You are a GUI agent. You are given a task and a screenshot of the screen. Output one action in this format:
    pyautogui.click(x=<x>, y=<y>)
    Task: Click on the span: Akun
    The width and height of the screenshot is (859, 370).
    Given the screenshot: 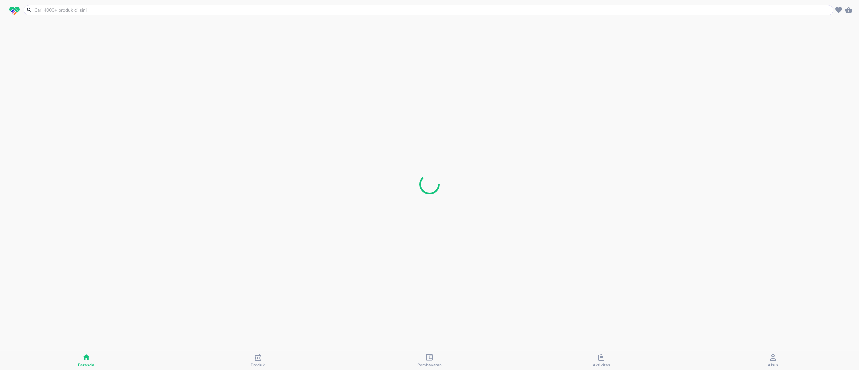 What is the action you would take?
    pyautogui.click(x=773, y=365)
    